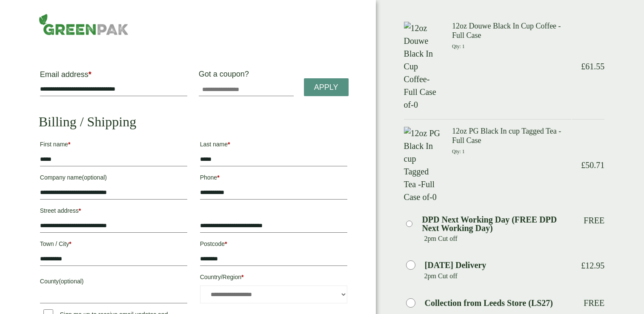 Image resolution: width=644 pixels, height=314 pixels. I want to click on bdi: 12.95, so click(593, 265).